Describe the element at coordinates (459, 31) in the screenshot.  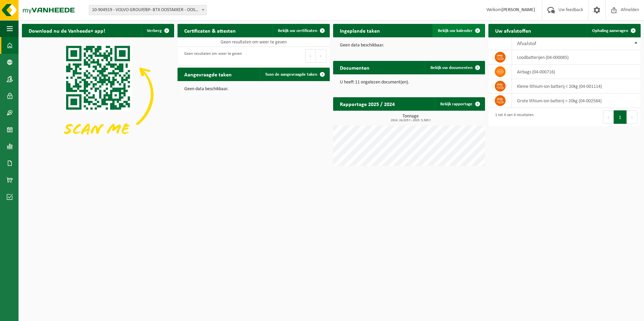
I see `a: Bekijk uw kalender` at that location.